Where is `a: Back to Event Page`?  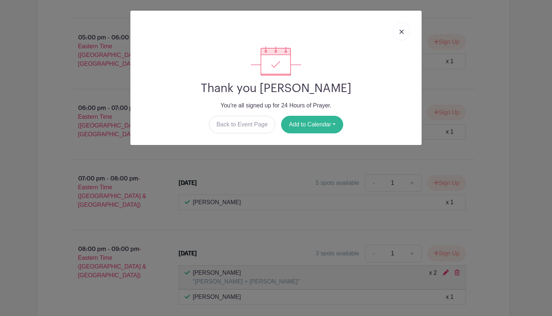
a: Back to Event Page is located at coordinates (242, 124).